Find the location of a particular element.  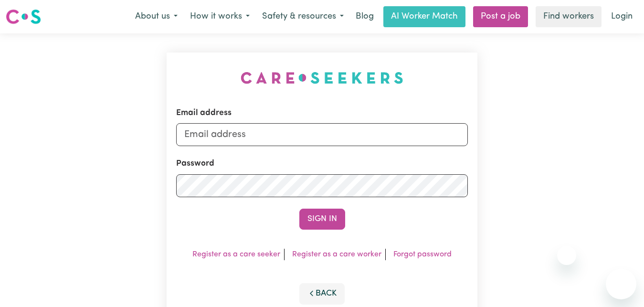

a: Careseekers logo is located at coordinates (23, 17).